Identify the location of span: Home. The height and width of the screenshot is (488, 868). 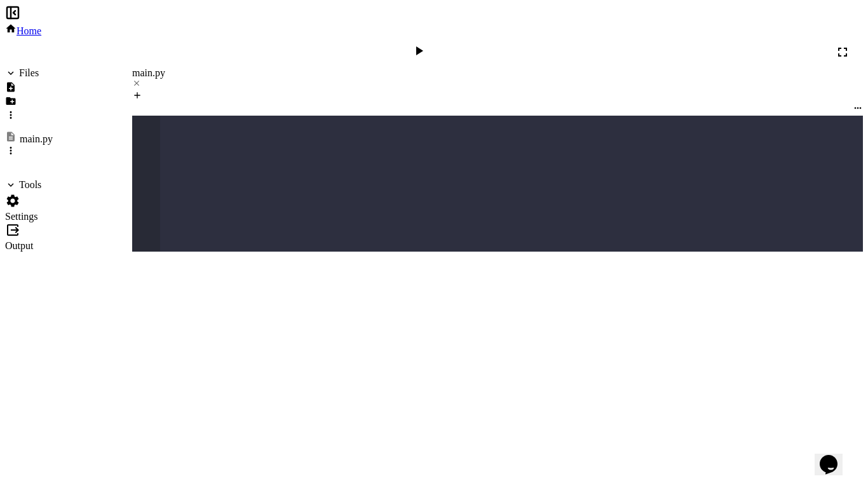
(29, 31).